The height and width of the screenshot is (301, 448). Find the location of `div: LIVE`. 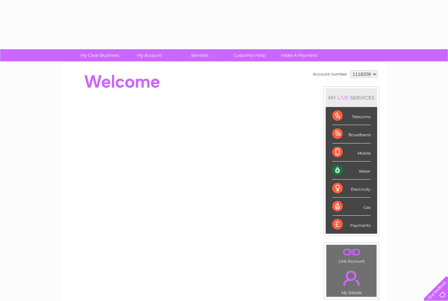

div: LIVE is located at coordinates (343, 97).